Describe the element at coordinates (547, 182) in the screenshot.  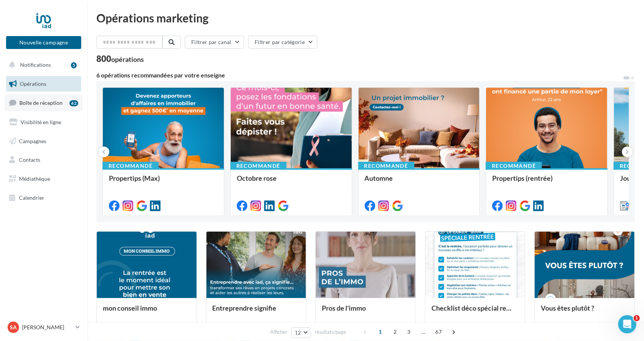
I see `div: Propertips (rentrée)` at that location.